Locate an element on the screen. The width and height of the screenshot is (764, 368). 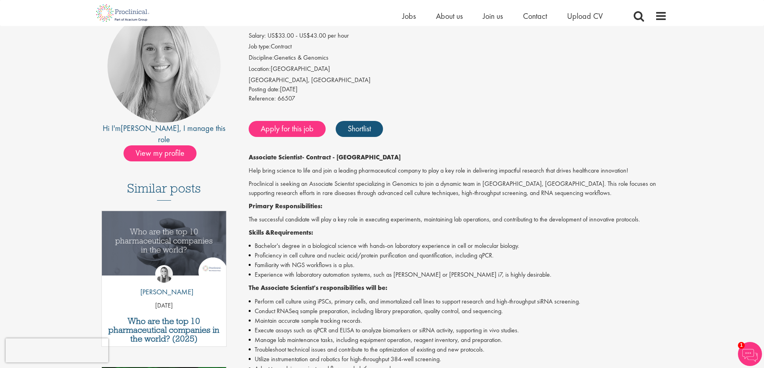
h3: Who are the top 10 pharmaceutical companies in the world? (2025) is located at coordinates (164, 330).